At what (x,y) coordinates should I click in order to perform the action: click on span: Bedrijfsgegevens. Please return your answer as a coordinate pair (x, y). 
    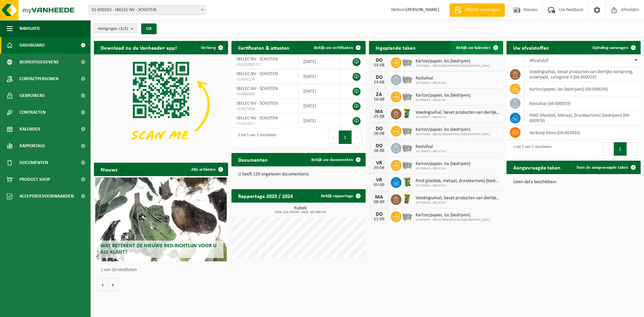
    Looking at the image, I should click on (39, 62).